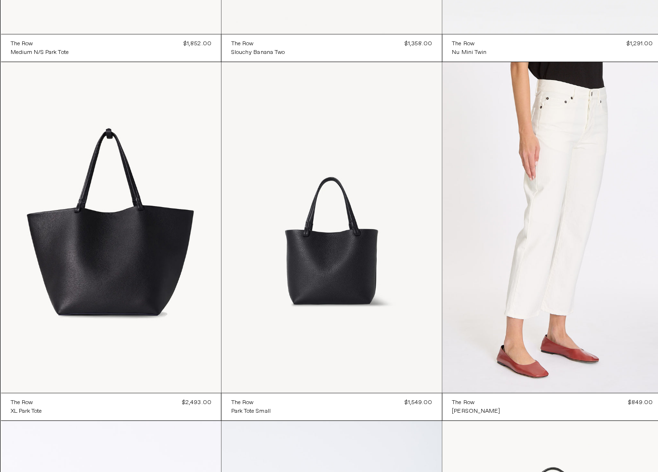 The width and height of the screenshot is (658, 472). I want to click on div: Park Tote Small, so click(249, 412).